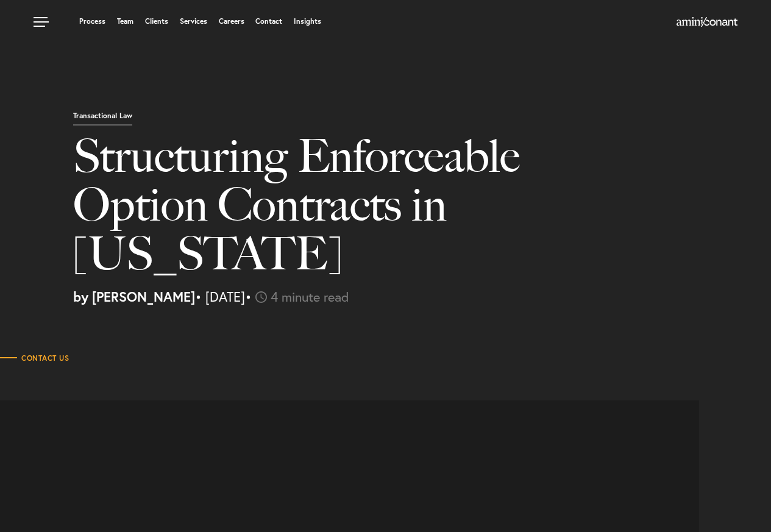  Describe the element at coordinates (125, 21) in the screenshot. I see `a: Team` at that location.